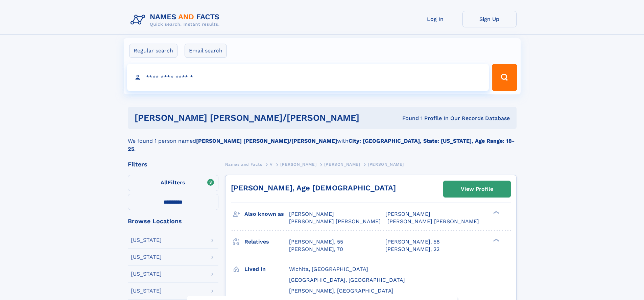 The image size is (644, 300). What do you see at coordinates (271, 164) in the screenshot?
I see `span: V` at bounding box center [271, 164].